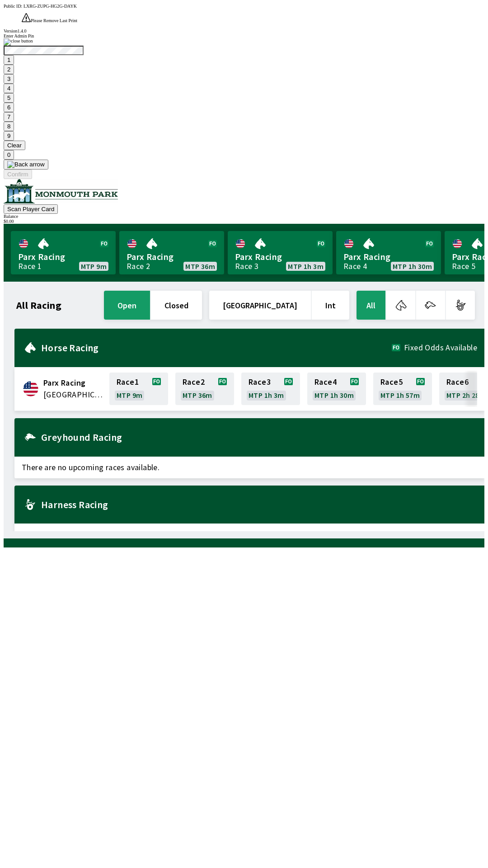  I want to click on span: Race 3, so click(260, 382).